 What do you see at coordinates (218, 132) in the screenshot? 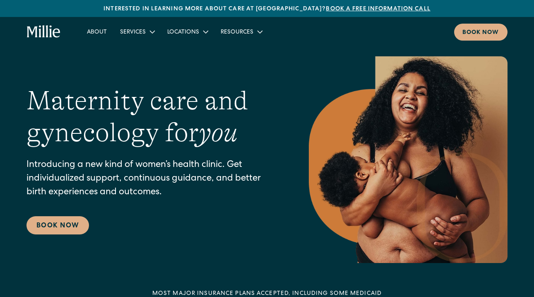
I see `em: you` at bounding box center [218, 132].